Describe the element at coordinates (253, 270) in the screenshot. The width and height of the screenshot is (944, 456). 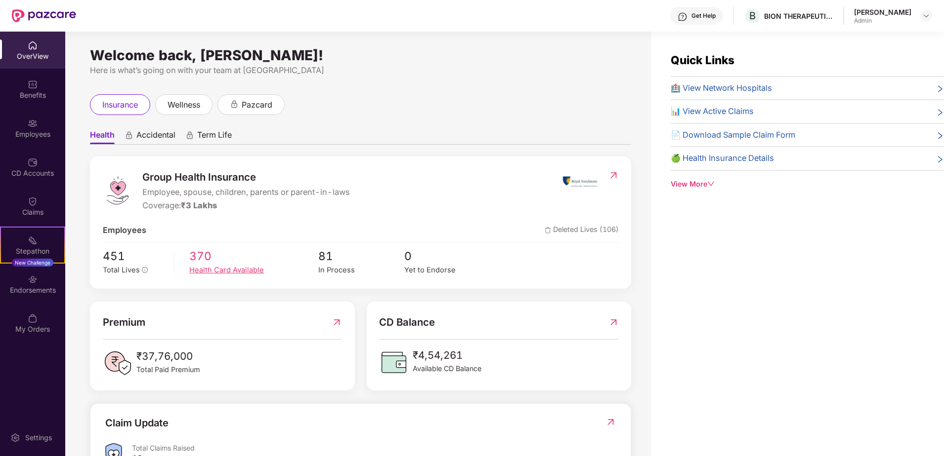
I see `div: Health Card Available` at that location.